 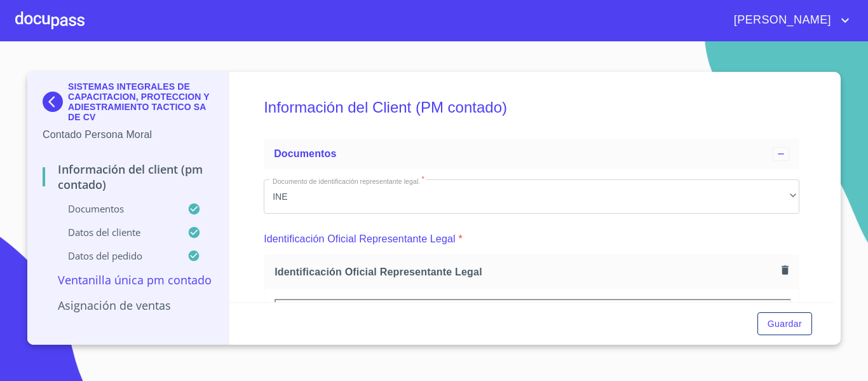 What do you see at coordinates (531, 108) in the screenshot?
I see `h5: Información del Client (PM contado)` at bounding box center [531, 108].